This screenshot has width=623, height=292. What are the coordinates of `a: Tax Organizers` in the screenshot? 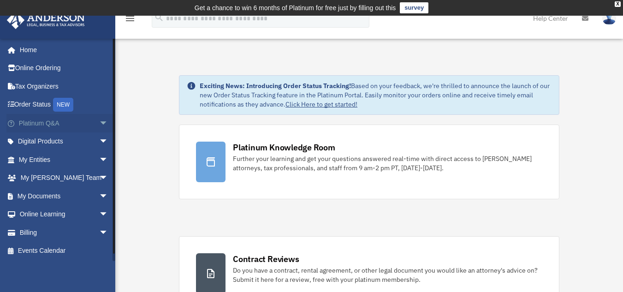 It's located at (64, 86).